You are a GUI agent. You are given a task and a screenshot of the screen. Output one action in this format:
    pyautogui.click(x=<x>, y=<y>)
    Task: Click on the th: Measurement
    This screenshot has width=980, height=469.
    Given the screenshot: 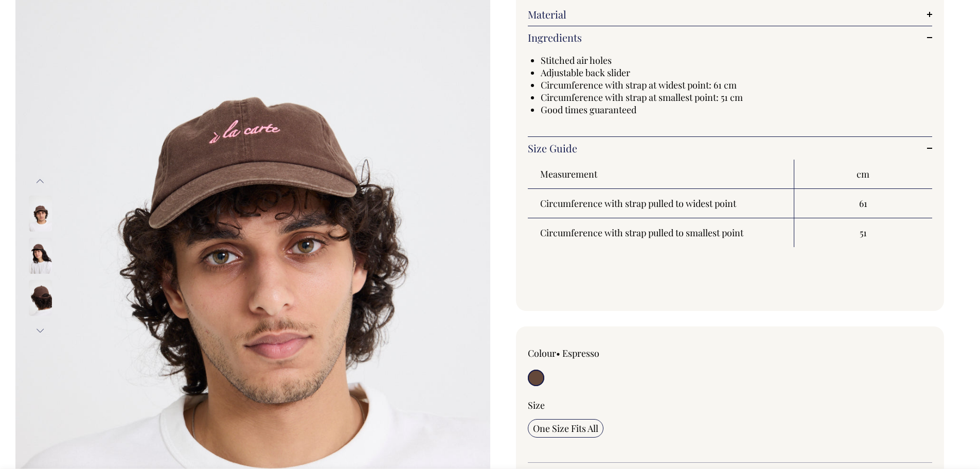 What is the action you would take?
    pyautogui.click(x=661, y=174)
    